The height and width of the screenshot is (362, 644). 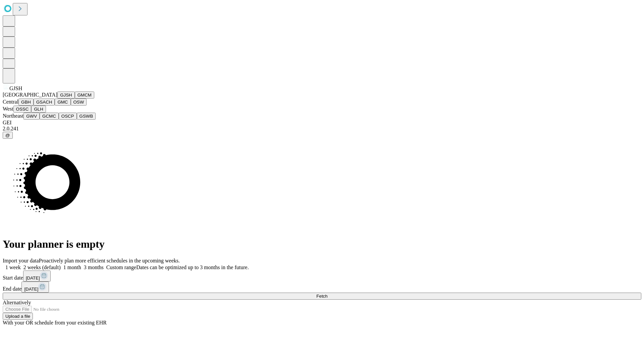 I want to click on button: Fetch, so click(x=322, y=296).